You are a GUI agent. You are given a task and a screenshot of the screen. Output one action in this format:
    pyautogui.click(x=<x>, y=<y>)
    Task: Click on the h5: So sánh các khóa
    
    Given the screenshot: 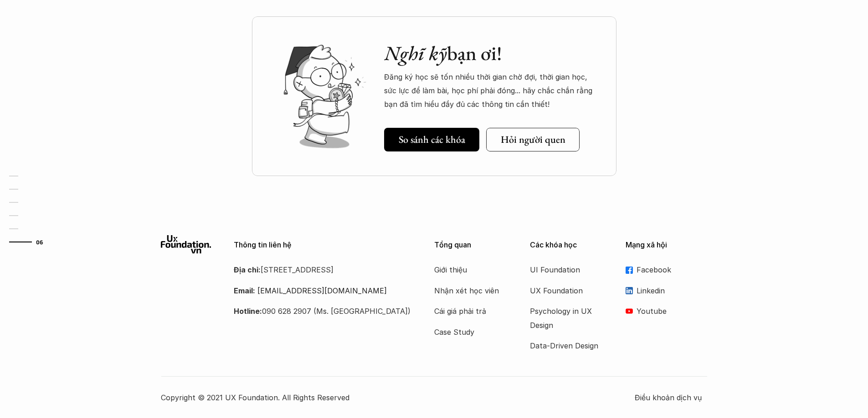 What is the action you would take?
    pyautogui.click(x=432, y=140)
    